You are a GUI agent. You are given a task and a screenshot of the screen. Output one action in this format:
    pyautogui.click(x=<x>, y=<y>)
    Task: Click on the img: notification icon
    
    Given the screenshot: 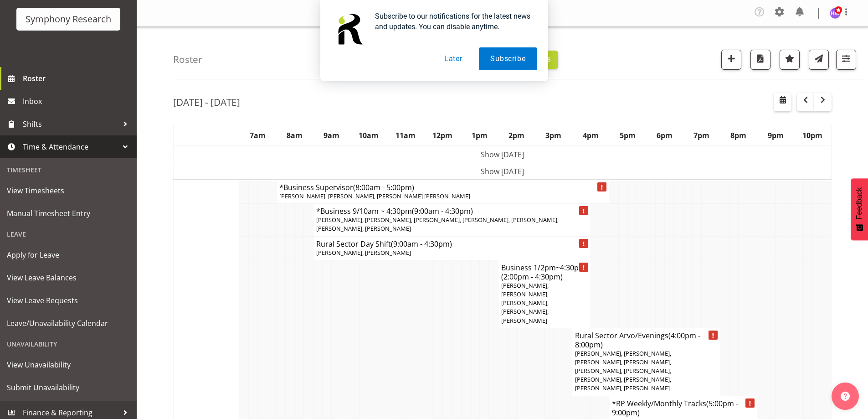 What is the action you would take?
    pyautogui.click(x=350, y=29)
    